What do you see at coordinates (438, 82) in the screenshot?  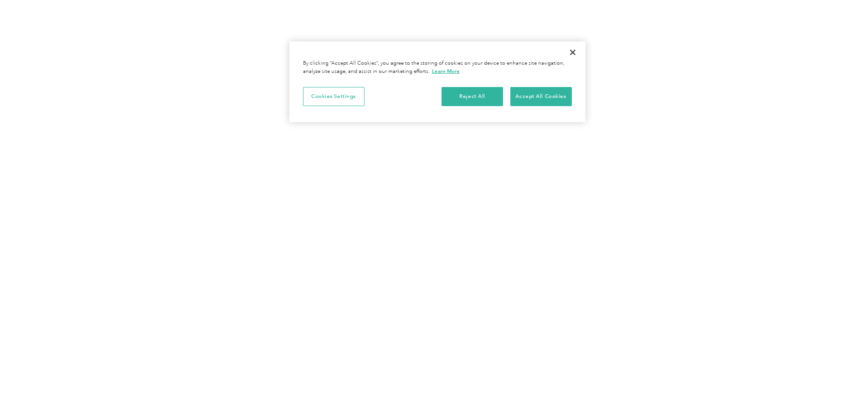 I see `div: Cookie banner` at bounding box center [438, 82].